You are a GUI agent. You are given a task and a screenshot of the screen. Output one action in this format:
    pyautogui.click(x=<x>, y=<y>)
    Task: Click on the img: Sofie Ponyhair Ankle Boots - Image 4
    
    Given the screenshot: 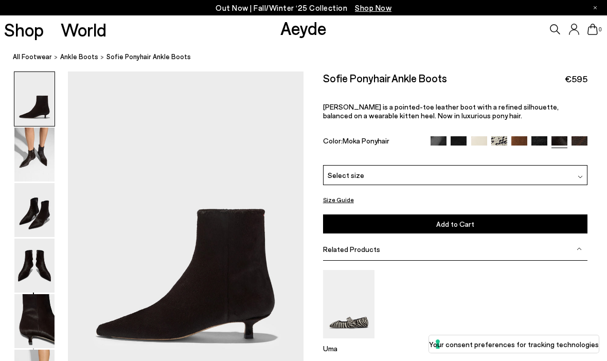 What is the action you would take?
    pyautogui.click(x=34, y=265)
    